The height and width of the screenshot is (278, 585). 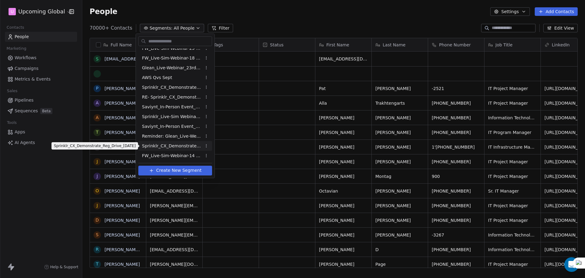 I want to click on span: Create New Segment, so click(x=179, y=170).